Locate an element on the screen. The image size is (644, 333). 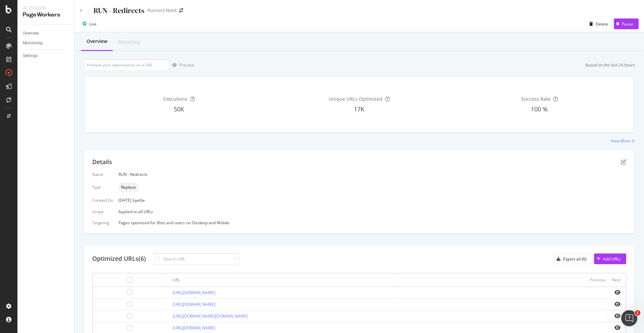
div: Runners Need is located at coordinates (162, 10).